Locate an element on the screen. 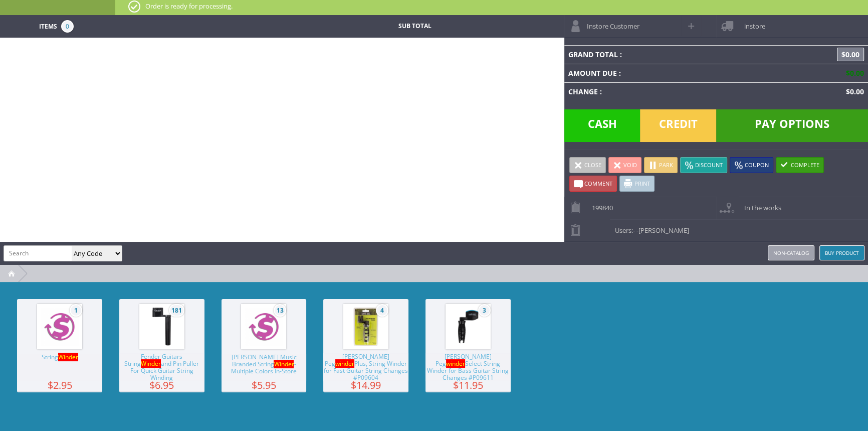 This screenshot has width=868, height=431. span: Items is located at coordinates (48, 26).